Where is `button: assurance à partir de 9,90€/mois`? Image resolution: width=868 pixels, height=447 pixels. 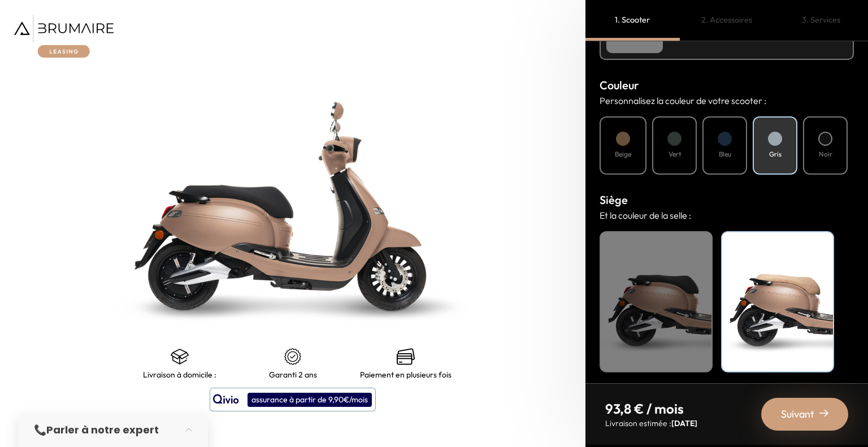
button: assurance à partir de 9,90€/mois is located at coordinates (293, 400).